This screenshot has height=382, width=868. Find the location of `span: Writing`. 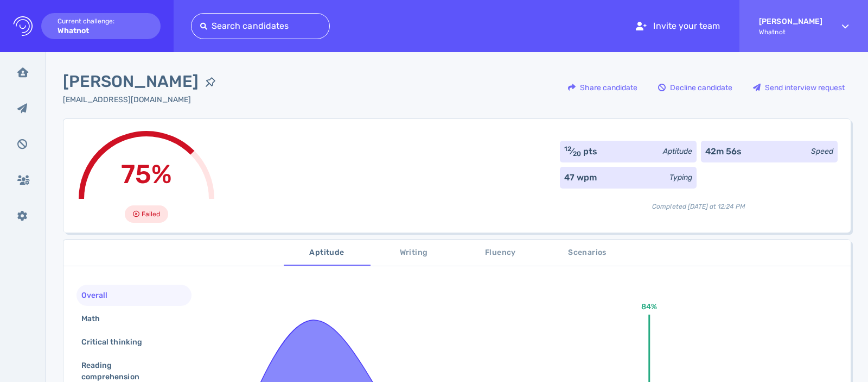

span: Writing is located at coordinates (414, 253).